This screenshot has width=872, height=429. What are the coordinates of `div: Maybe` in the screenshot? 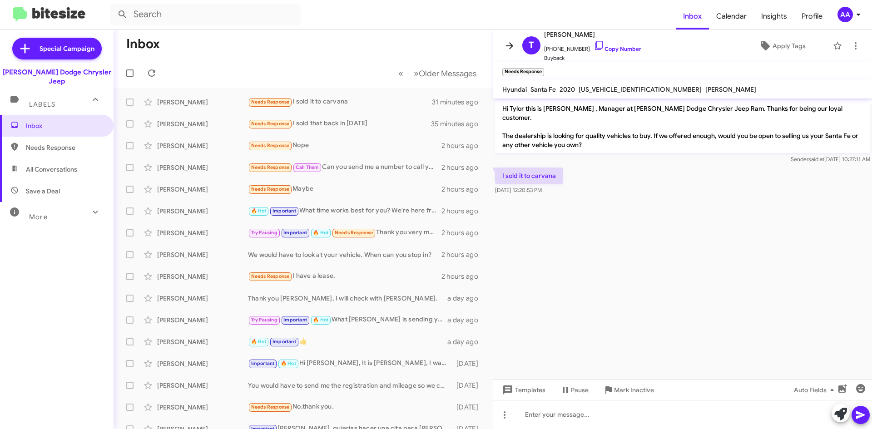 It's located at (345, 189).